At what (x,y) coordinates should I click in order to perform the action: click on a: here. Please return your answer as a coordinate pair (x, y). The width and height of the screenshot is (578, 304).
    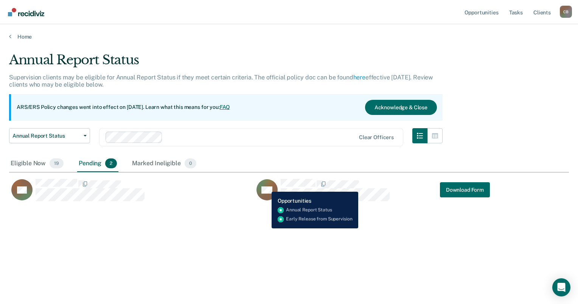
    Looking at the image, I should click on (359, 77).